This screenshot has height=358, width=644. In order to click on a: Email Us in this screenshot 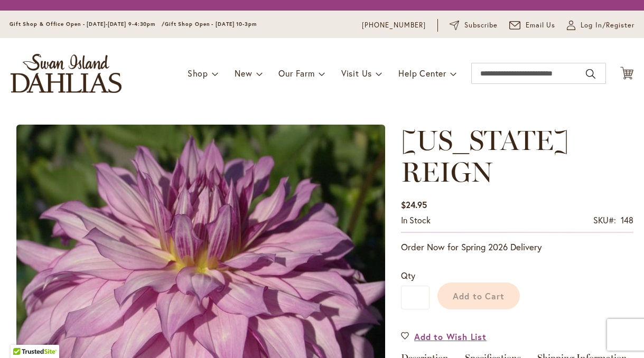, I will do `click(533, 25)`.